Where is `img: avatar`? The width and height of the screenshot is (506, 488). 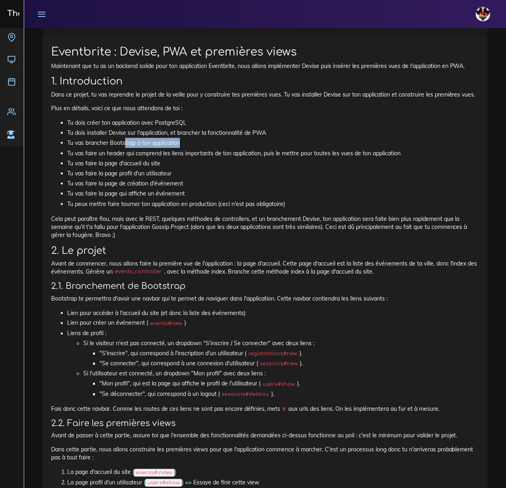
img: avatar is located at coordinates (483, 14).